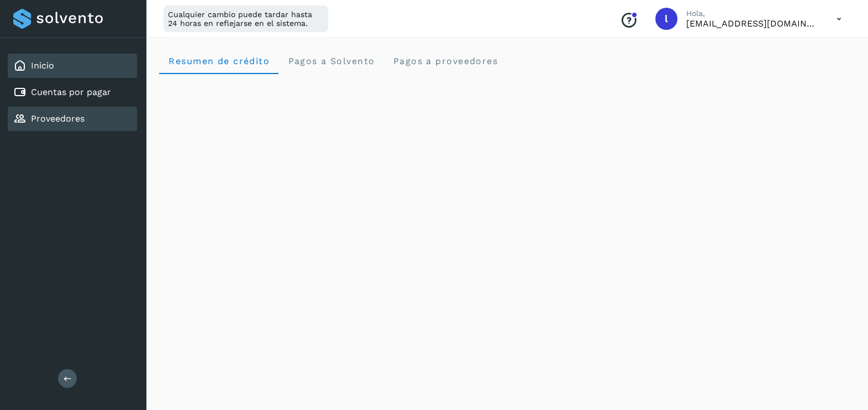 The width and height of the screenshot is (868, 410). I want to click on p: luisfgonzalez@solgic.mx, so click(752, 23).